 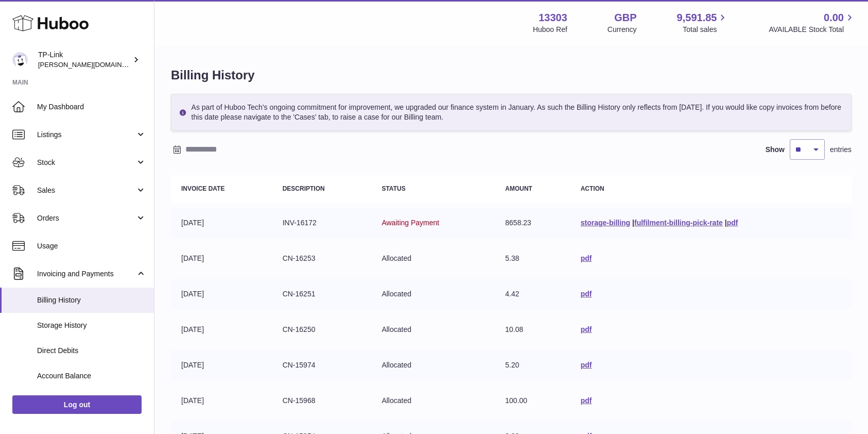 What do you see at coordinates (532, 401) in the screenshot?
I see `td: 100.00` at bounding box center [532, 401].